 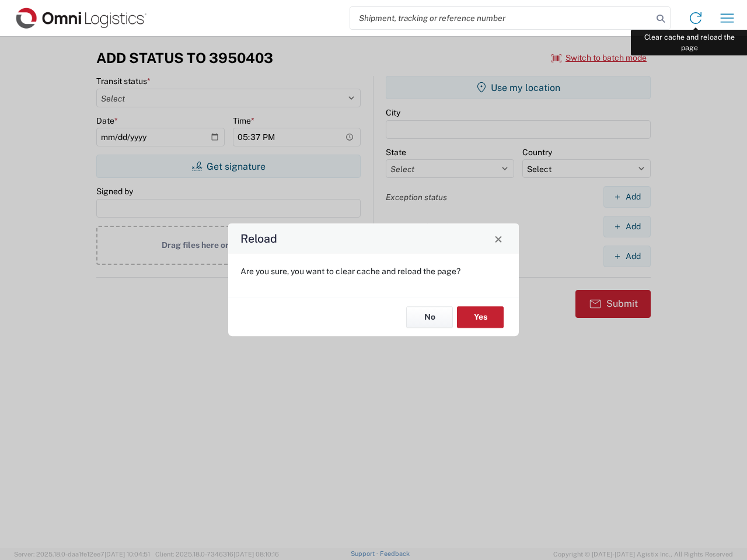 What do you see at coordinates (499, 239) in the screenshot?
I see `button: Close` at bounding box center [499, 239].